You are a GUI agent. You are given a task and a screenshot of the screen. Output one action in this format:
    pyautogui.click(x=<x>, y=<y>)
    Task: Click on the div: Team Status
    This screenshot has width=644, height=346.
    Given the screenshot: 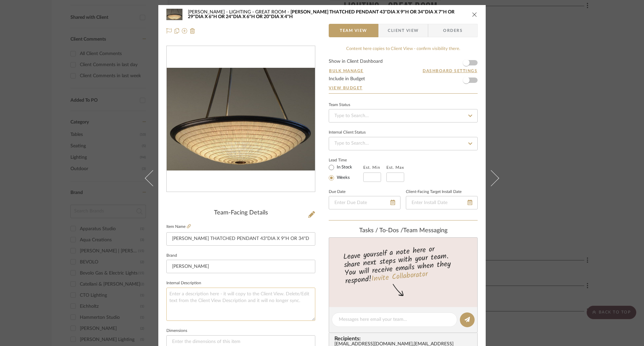 What is the action you would take?
    pyautogui.click(x=340, y=105)
    